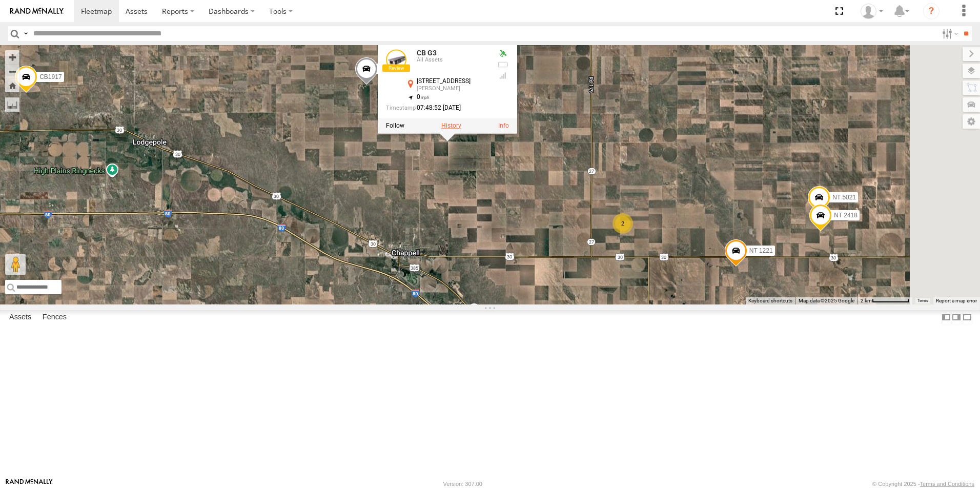 The height and width of the screenshot is (489, 980). I want to click on span: 0, so click(423, 97).